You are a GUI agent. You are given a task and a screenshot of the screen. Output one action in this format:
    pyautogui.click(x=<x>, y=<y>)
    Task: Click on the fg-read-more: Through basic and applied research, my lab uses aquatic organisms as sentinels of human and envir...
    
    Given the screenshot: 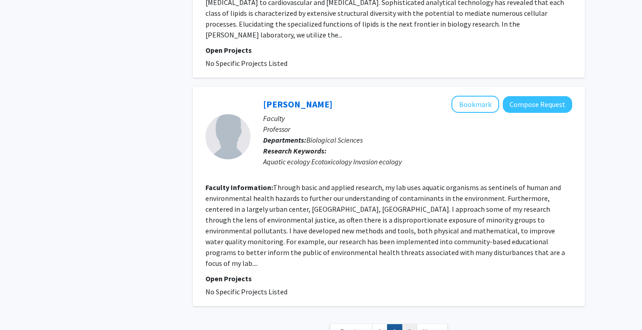 What is the action you would take?
    pyautogui.click(x=385, y=225)
    